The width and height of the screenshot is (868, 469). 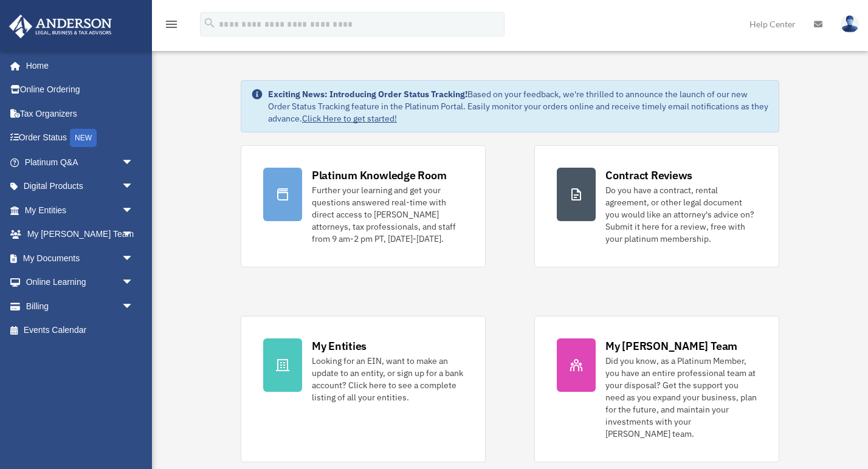 What do you see at coordinates (83, 138) in the screenshot?
I see `div: NEW` at bounding box center [83, 138].